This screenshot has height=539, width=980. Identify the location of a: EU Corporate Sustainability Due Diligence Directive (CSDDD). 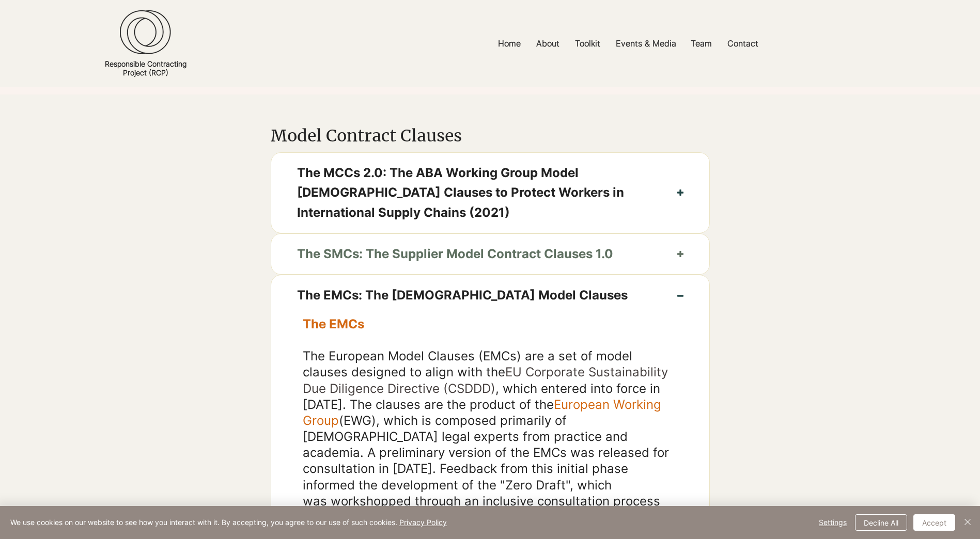
(485, 380).